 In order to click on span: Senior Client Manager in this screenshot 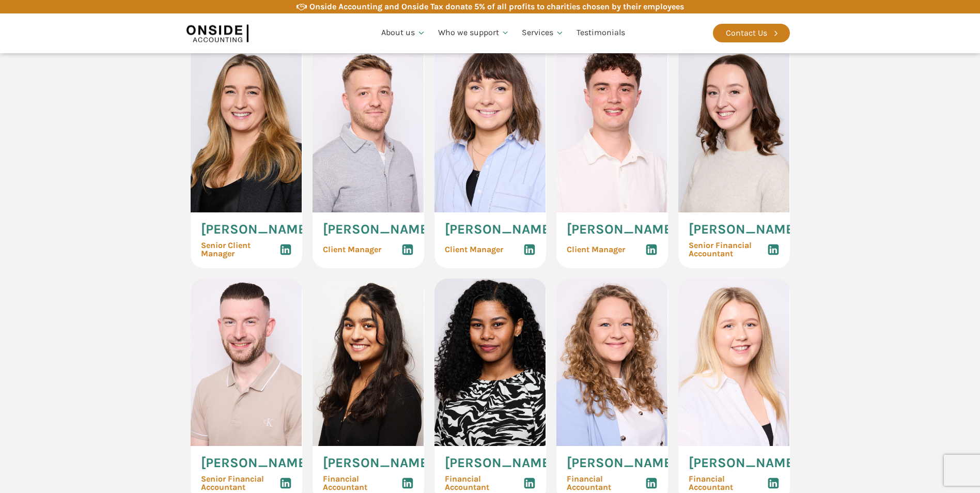, I will do `click(240, 250)`.